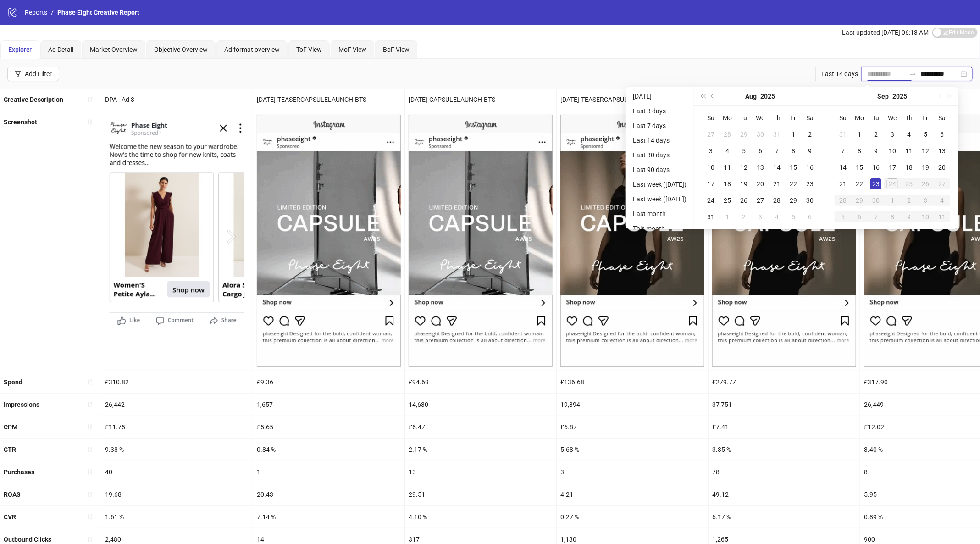  What do you see at coordinates (784, 472) in the screenshot?
I see `div: 78` at bounding box center [784, 472].